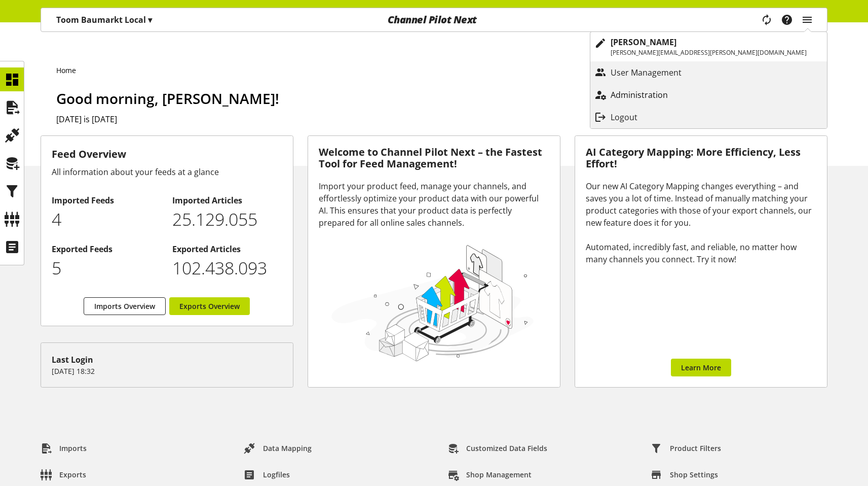 The height and width of the screenshot is (486, 868). I want to click on span: Product Filters, so click(695, 448).